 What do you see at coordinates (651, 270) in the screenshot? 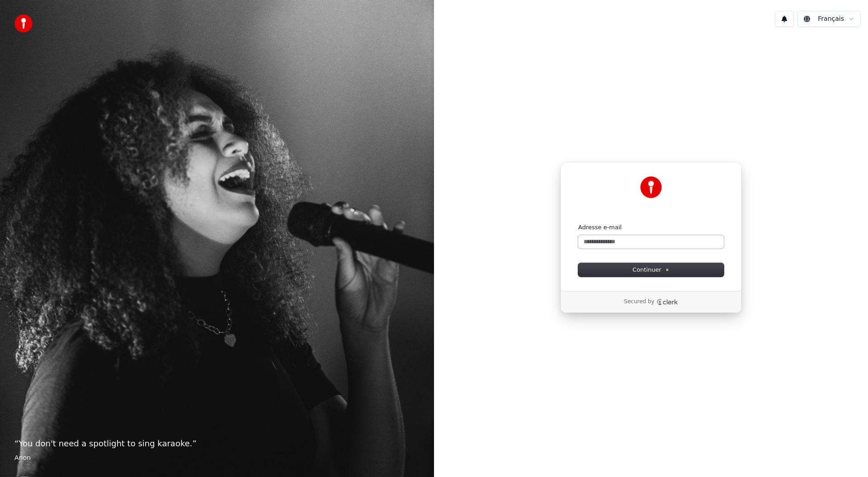
I see `button: Continuer` at bounding box center [651, 270].